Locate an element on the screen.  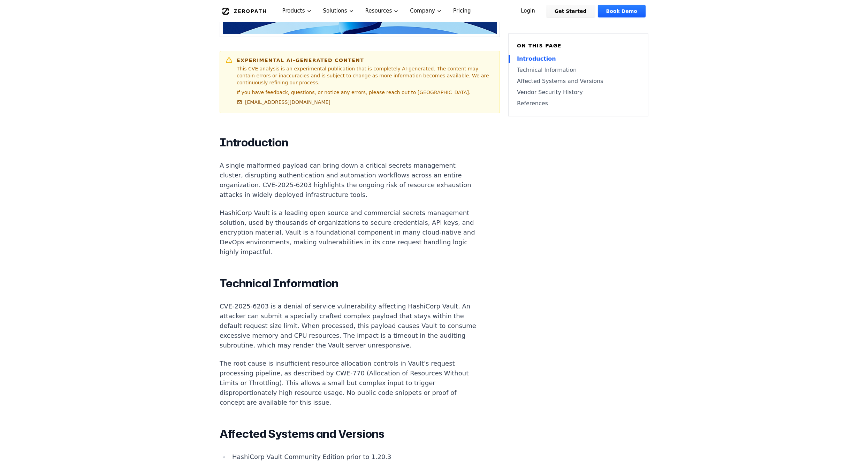
a: Technical Information is located at coordinates (578, 70).